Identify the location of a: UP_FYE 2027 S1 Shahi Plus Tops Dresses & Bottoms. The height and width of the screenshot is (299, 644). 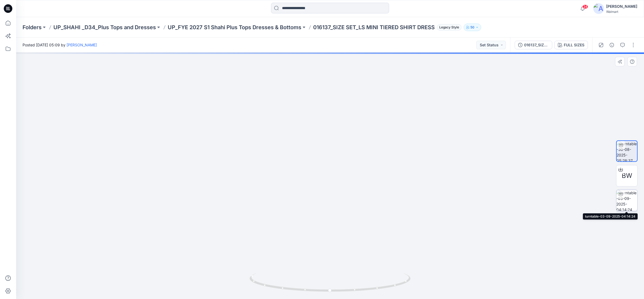
(234, 27).